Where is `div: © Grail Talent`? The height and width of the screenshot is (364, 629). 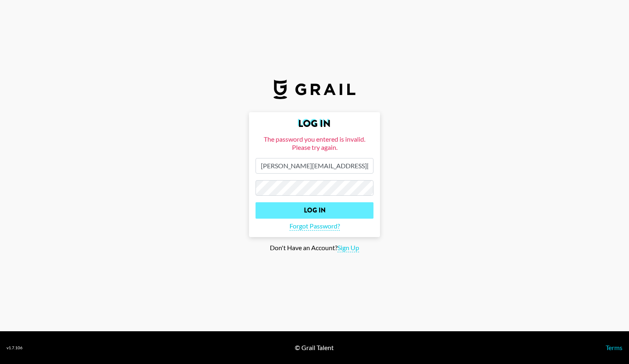
div: © Grail Talent is located at coordinates (314, 348).